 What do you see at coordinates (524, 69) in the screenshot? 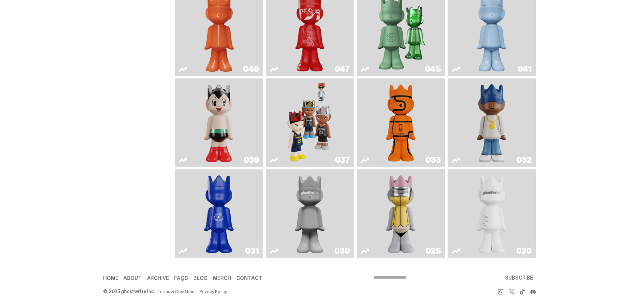
I see `div: 041` at bounding box center [524, 69].